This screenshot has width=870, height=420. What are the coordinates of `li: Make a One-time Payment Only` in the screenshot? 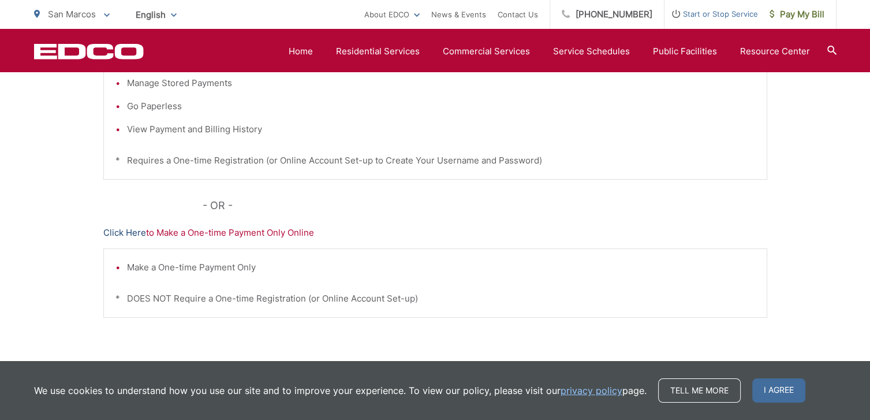 It's located at (441, 267).